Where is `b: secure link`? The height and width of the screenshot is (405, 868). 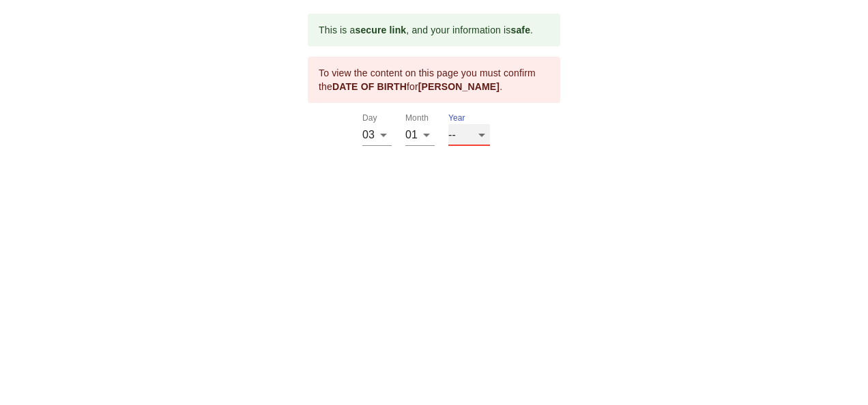 b: secure link is located at coordinates (380, 30).